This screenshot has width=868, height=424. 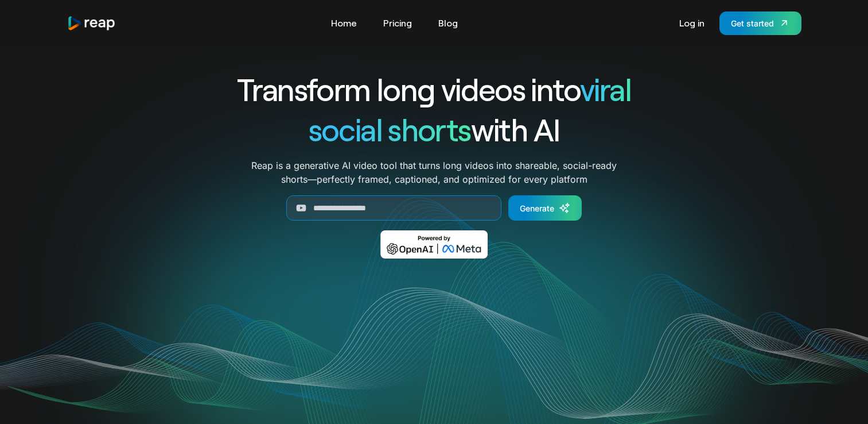 What do you see at coordinates (398, 23) in the screenshot?
I see `a: Pricing` at bounding box center [398, 23].